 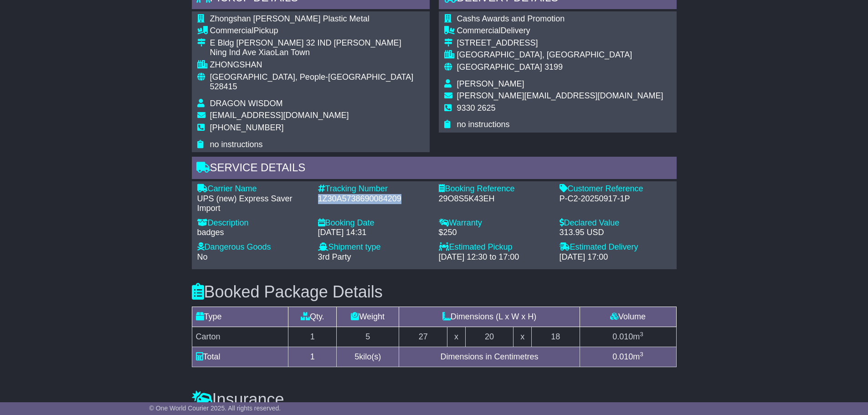 What do you see at coordinates (489, 336) in the screenshot?
I see `td: 20` at bounding box center [489, 336].